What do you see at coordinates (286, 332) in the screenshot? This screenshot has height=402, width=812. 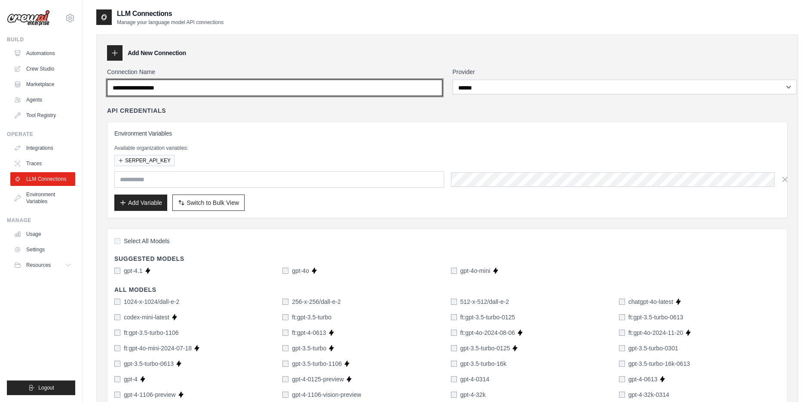 I see `input: ft:gpt-4-0613` at bounding box center [286, 332].